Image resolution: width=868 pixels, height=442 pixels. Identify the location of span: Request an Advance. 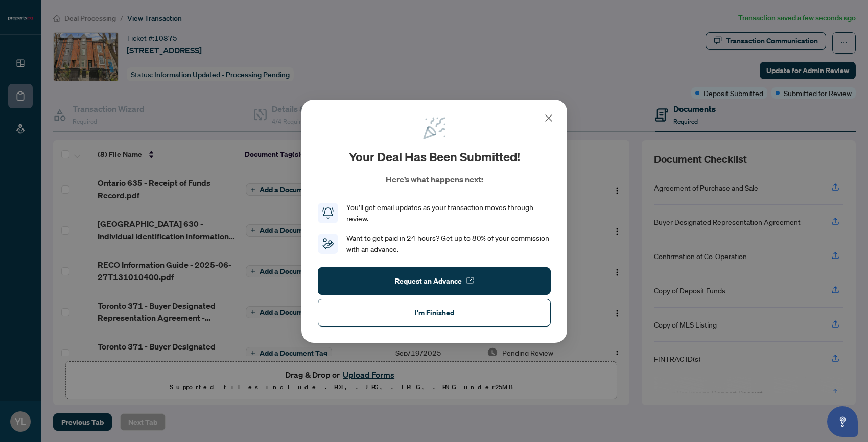
(428, 280).